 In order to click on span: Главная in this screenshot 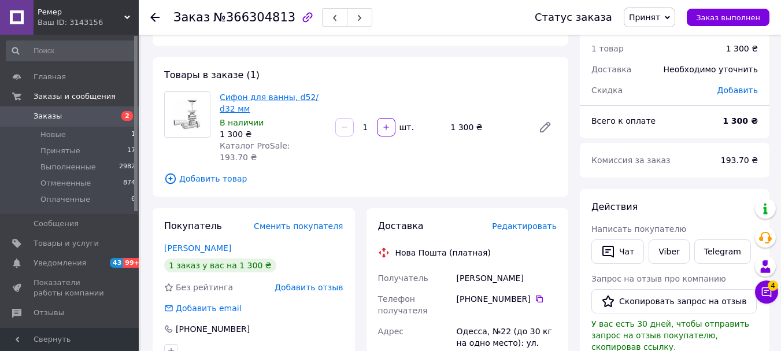, I will do `click(50, 77)`.